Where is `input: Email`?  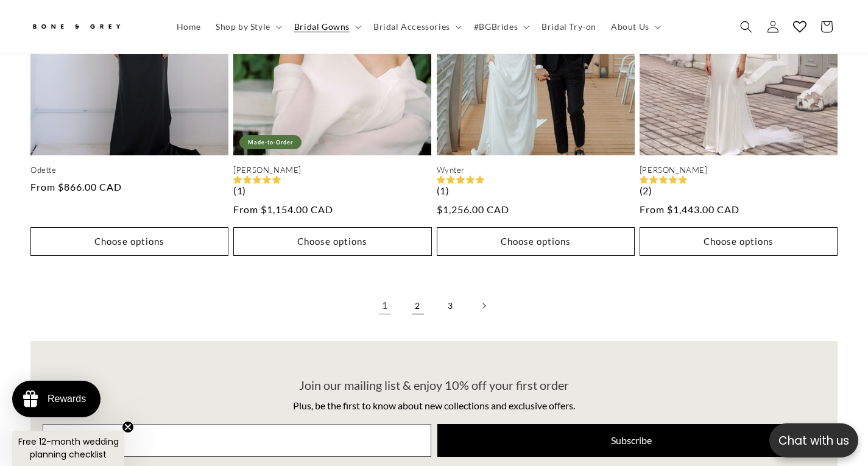
input: Email is located at coordinates (237, 441).